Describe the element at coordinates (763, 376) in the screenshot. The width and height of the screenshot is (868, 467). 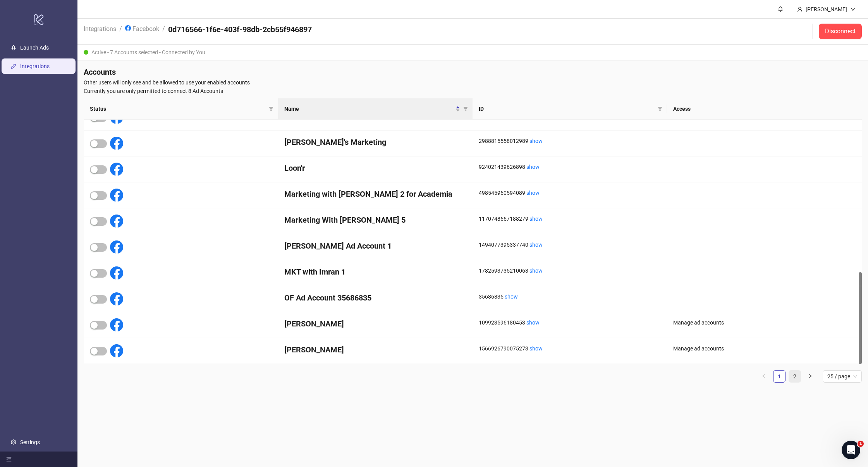
I see `button: left` at that location.